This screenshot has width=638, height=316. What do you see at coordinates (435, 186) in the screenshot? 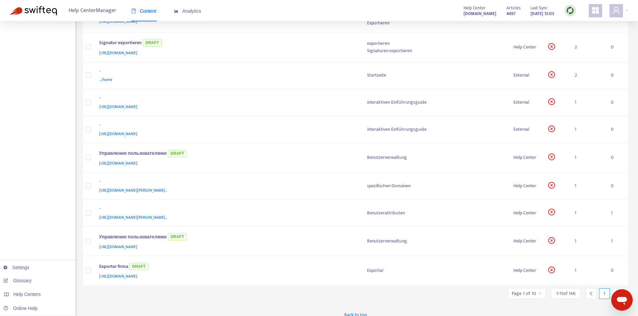
I see `div: spezifischen Domänen` at bounding box center [435, 186].